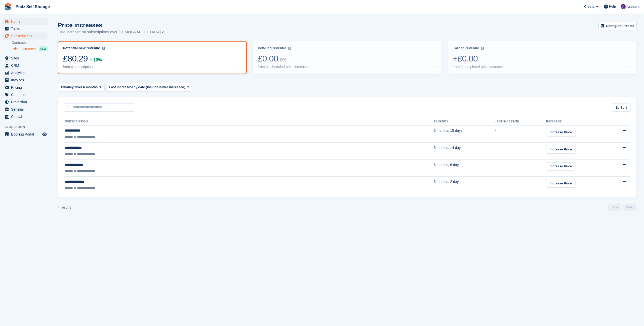 The image size is (644, 326). Describe the element at coordinates (589, 7) in the screenshot. I see `span: Create` at that location.